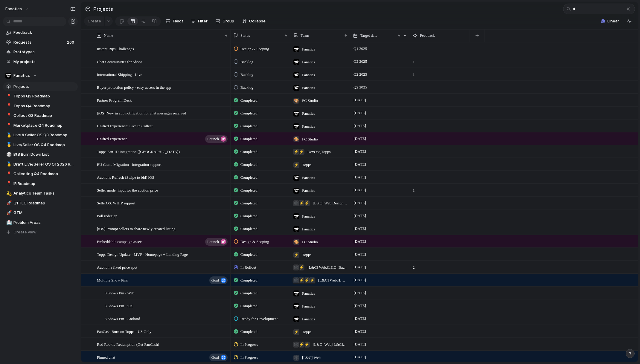 This screenshot has width=640, height=364. Describe the element at coordinates (119, 305) in the screenshot. I see `span: 3 Shows Pin - iOS` at that location.